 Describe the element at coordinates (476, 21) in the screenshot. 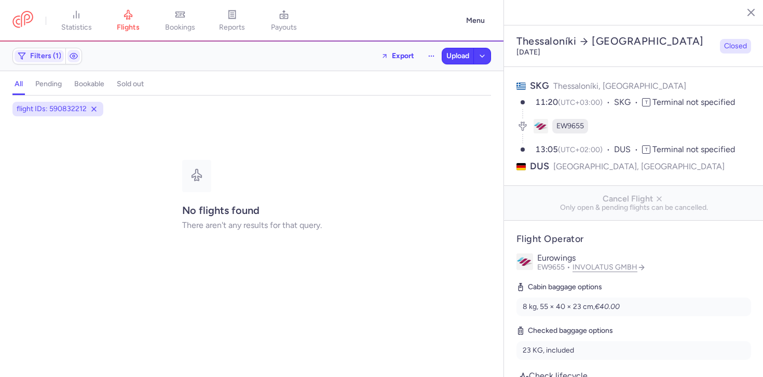

I see `button: Menu` at that location.